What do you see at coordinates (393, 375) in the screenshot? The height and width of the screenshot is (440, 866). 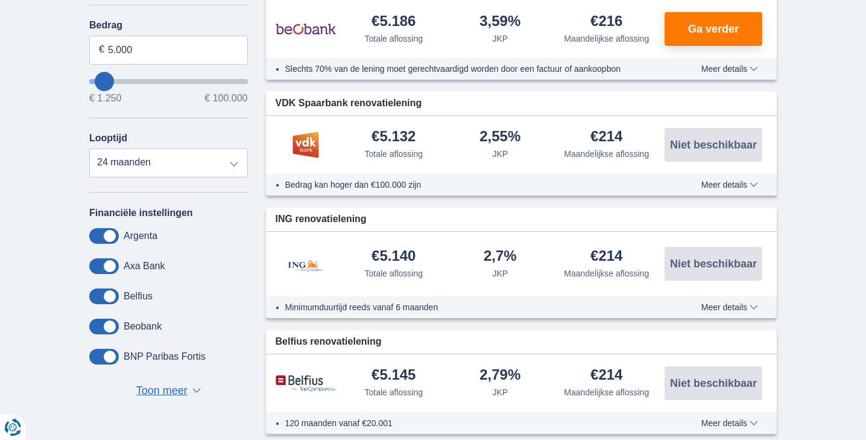 I see `div: €5.145` at bounding box center [393, 375].